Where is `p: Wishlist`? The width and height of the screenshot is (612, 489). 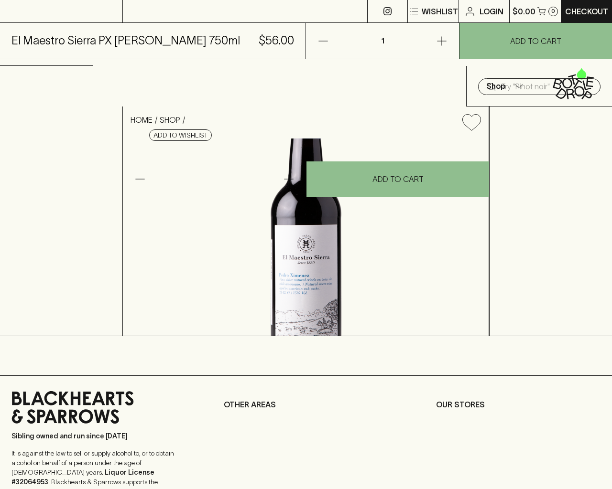
p: Wishlist is located at coordinates (440, 11).